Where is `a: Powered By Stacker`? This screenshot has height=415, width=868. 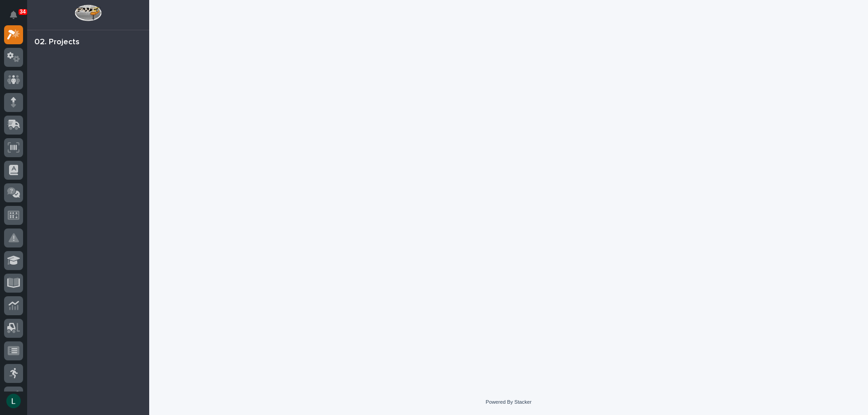 a: Powered By Stacker is located at coordinates (508, 402).